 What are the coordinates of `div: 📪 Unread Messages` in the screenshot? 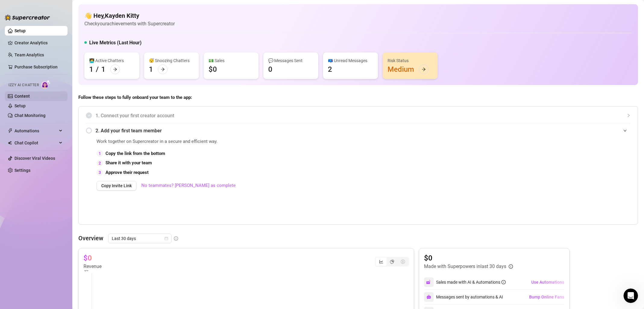 It's located at (351, 61).